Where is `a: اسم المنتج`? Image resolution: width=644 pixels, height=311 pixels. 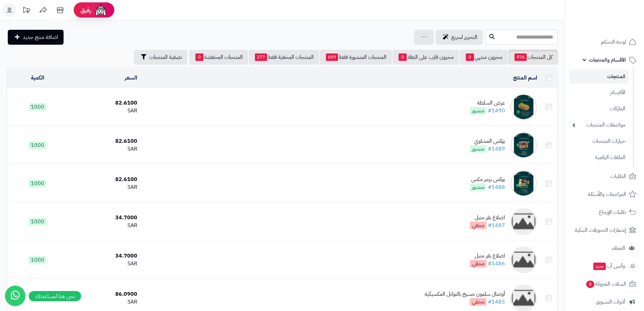
a: اسم المنتج is located at coordinates (525, 78).